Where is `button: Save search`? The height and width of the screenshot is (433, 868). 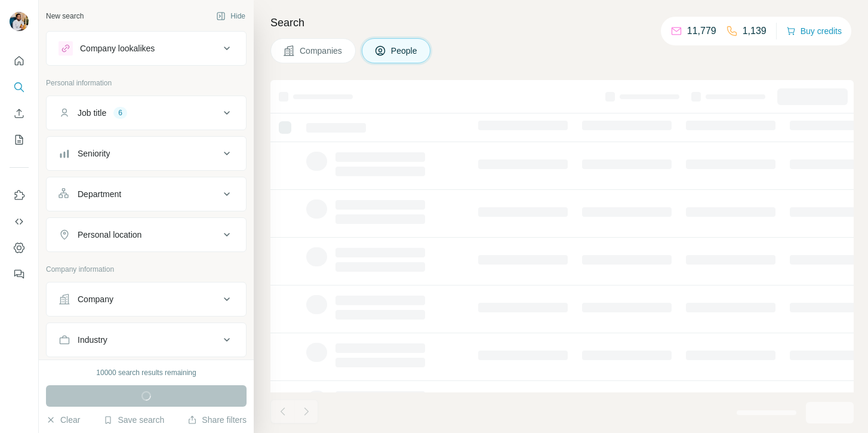
button: Save search is located at coordinates (134, 420).